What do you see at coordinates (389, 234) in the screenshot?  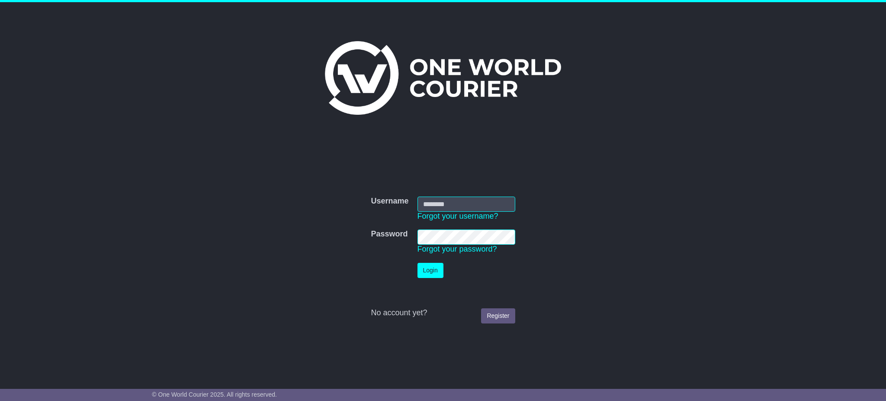 I see `label: Password` at bounding box center [389, 234].